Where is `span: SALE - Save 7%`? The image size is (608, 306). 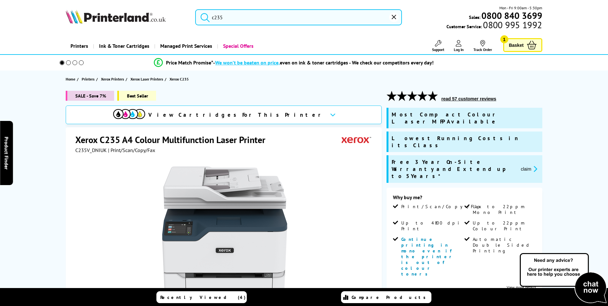 span: SALE - Save 7% is located at coordinates (90, 96).